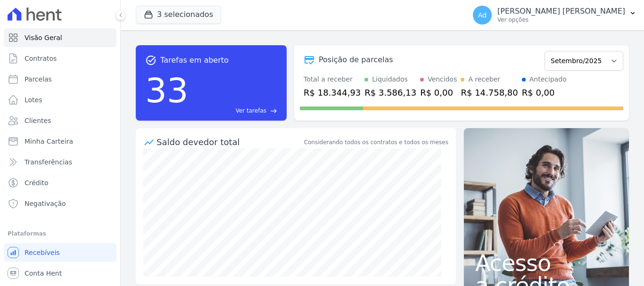 The width and height of the screenshot is (644, 286). What do you see at coordinates (274, 110) in the screenshot?
I see `span: east` at bounding box center [274, 110].